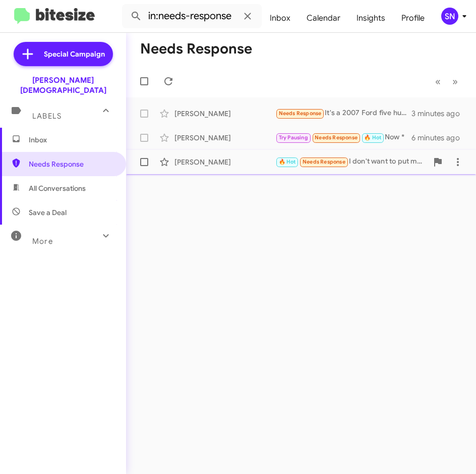 The image size is (476, 474). What do you see at coordinates (191, 16) in the screenshot?
I see `input: Search` at bounding box center [191, 16].